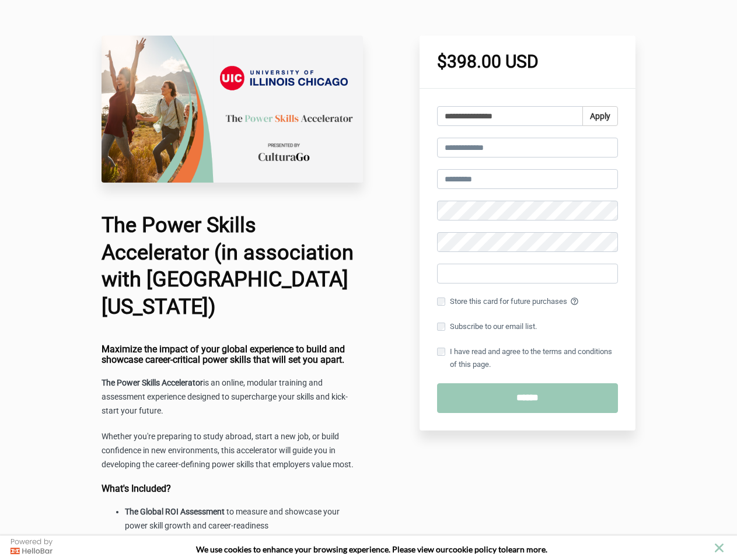 The width and height of the screenshot is (737, 560). What do you see at coordinates (528, 62) in the screenshot?
I see `h1: $398.00 USD` at bounding box center [528, 62].